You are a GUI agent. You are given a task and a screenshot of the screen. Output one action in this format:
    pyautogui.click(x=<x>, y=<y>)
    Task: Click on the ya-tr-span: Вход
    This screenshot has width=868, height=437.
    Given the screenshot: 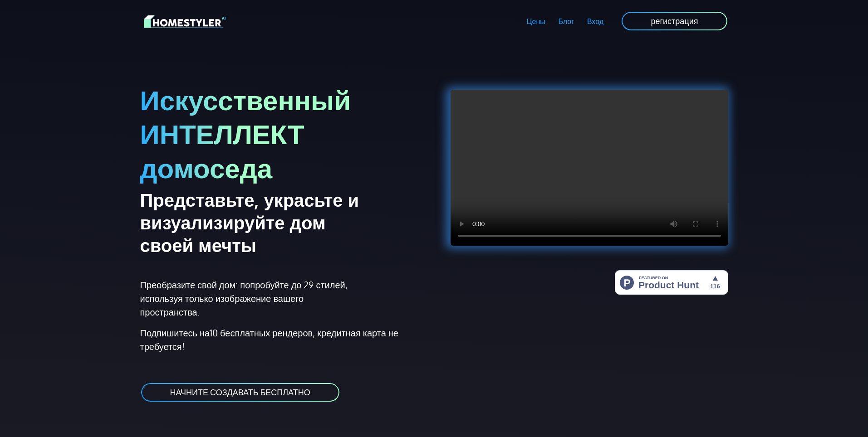 What is the action you would take?
    pyautogui.click(x=596, y=21)
    